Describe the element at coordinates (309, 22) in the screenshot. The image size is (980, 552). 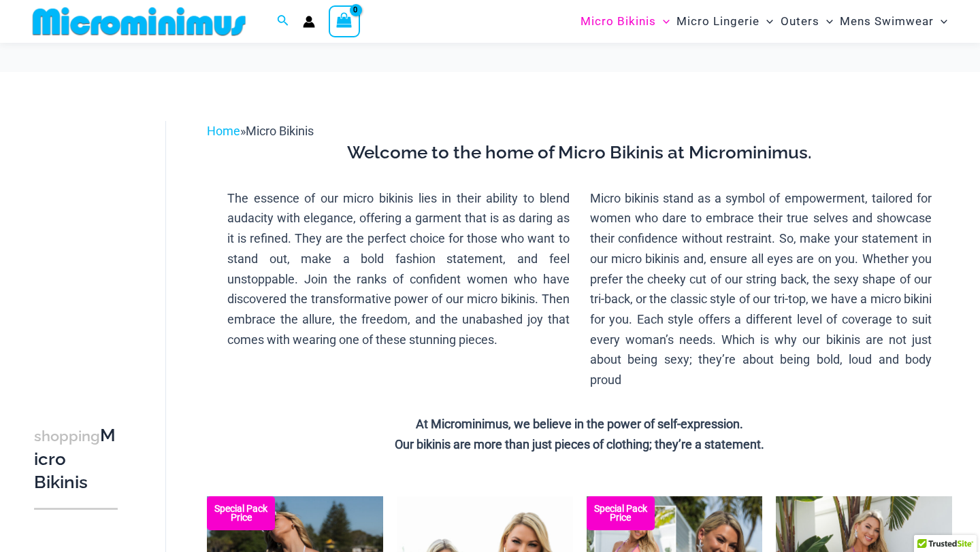
I see `a: Account icon link` at that location.